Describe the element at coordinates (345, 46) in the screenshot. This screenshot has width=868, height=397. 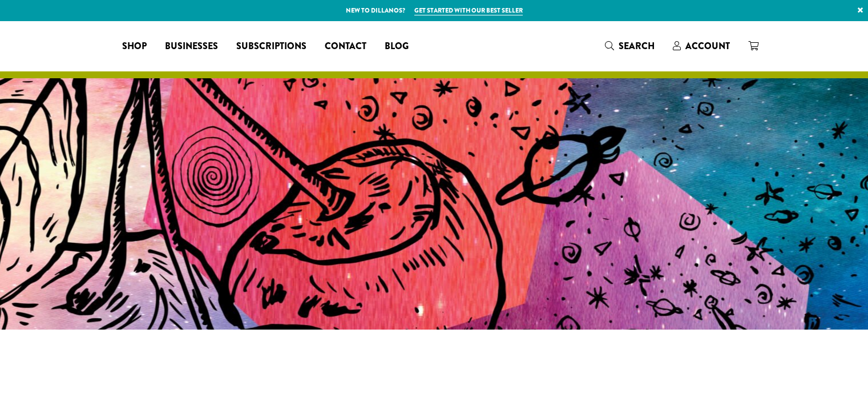
I see `span: Contact` at that location.